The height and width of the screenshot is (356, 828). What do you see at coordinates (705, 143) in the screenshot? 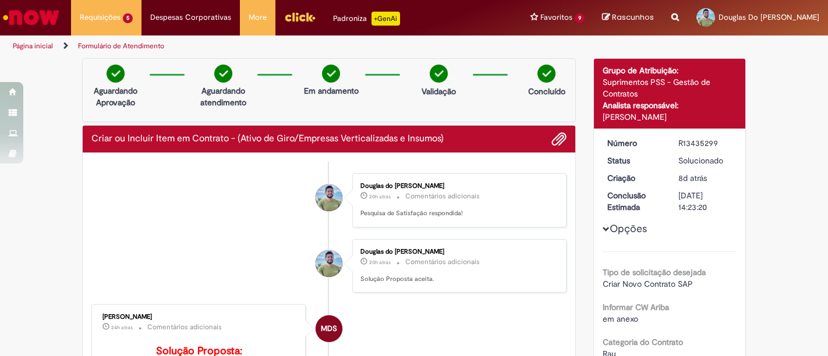
I see `div: R13435299` at bounding box center [705, 143].